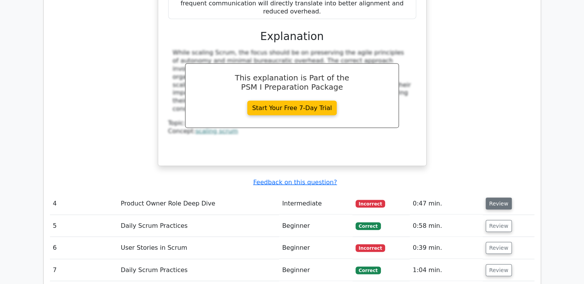 This screenshot has width=584, height=284. What do you see at coordinates (446, 270) in the screenshot?
I see `td: 1:04 min.` at bounding box center [446, 270].